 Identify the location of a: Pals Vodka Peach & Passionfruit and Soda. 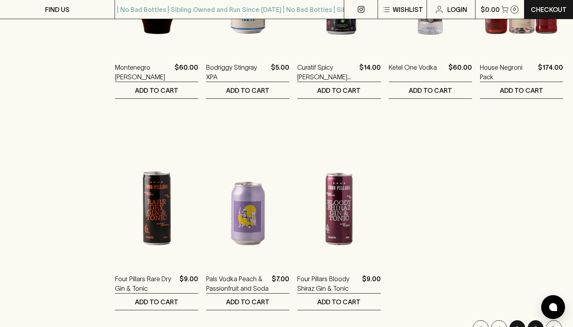
(237, 283).